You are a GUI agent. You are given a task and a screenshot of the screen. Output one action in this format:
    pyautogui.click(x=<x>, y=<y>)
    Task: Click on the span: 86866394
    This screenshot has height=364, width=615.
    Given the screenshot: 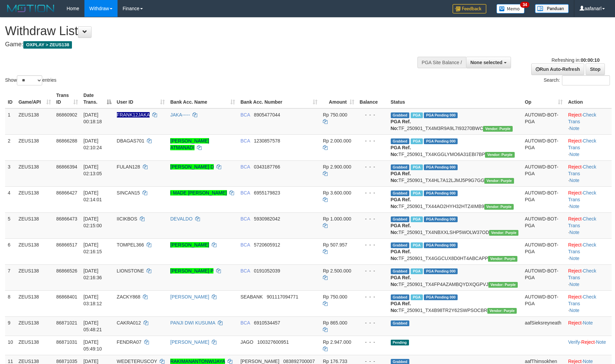 What is the action you would take?
    pyautogui.click(x=67, y=167)
    